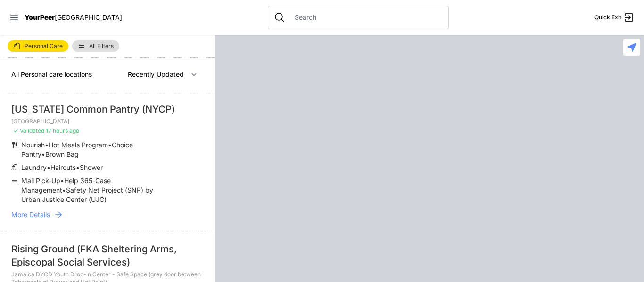  I want to click on span: Brown Bag, so click(62, 154).